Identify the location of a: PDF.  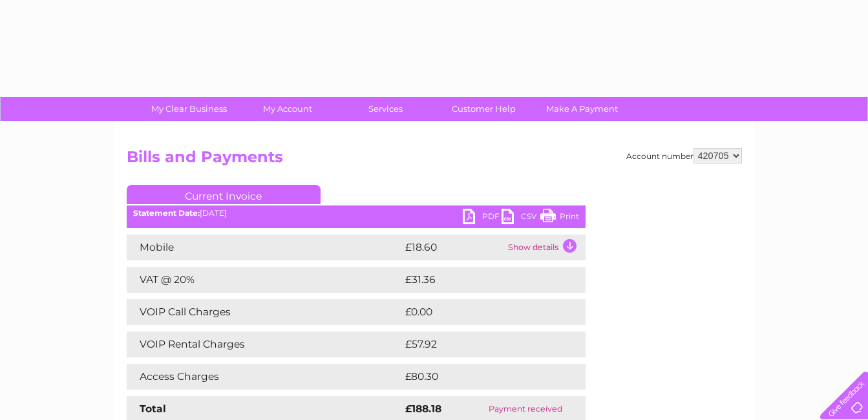
(482, 218).